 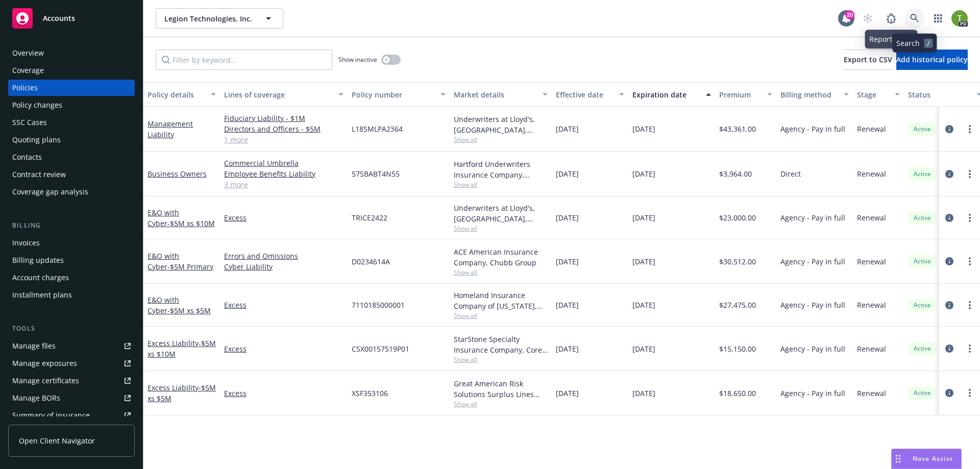 What do you see at coordinates (284, 162) in the screenshot?
I see `a: Commercial Umbrella` at bounding box center [284, 162].